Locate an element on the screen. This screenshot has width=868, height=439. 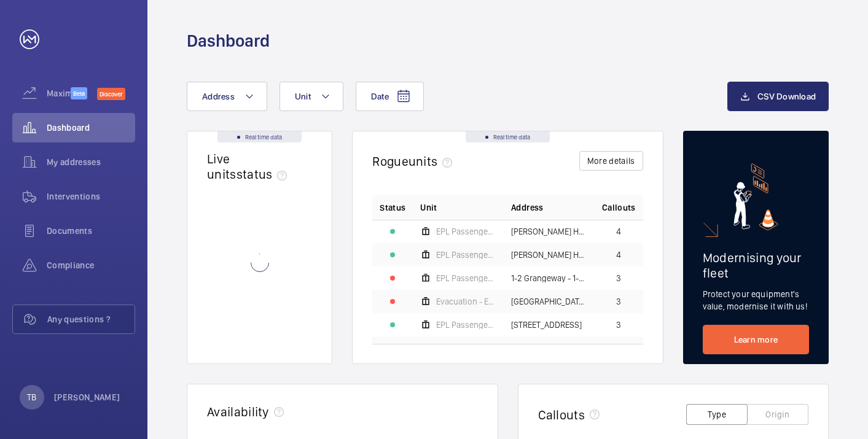
a: Learn more is located at coordinates (755, 340).